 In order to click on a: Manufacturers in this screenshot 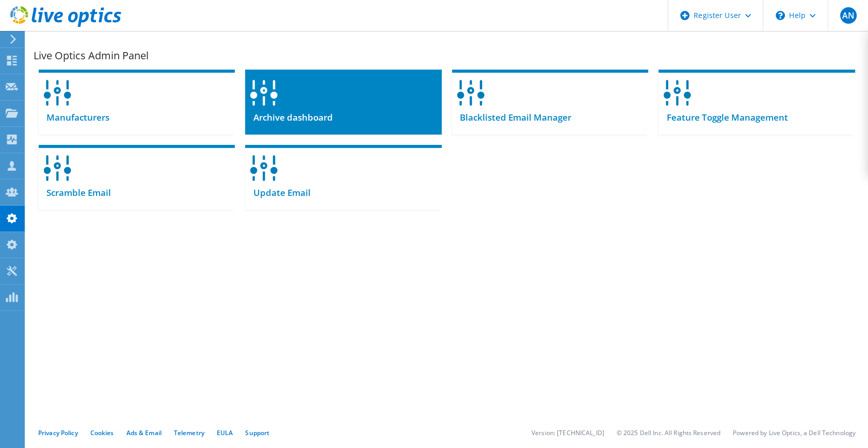, I will do `click(136, 102)`.